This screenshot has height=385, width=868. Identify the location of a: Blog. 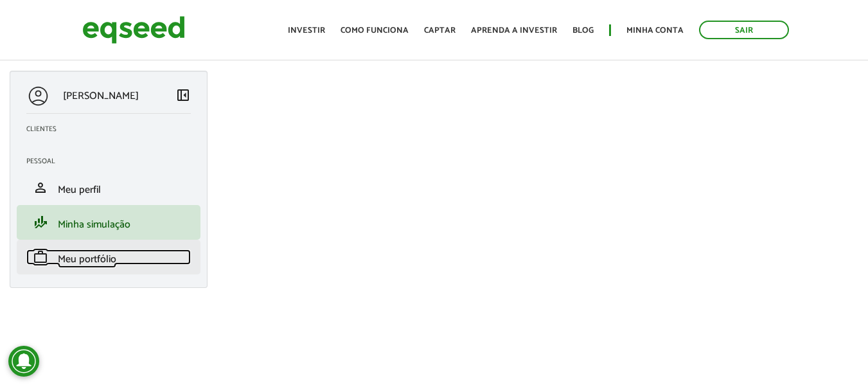
(582, 30).